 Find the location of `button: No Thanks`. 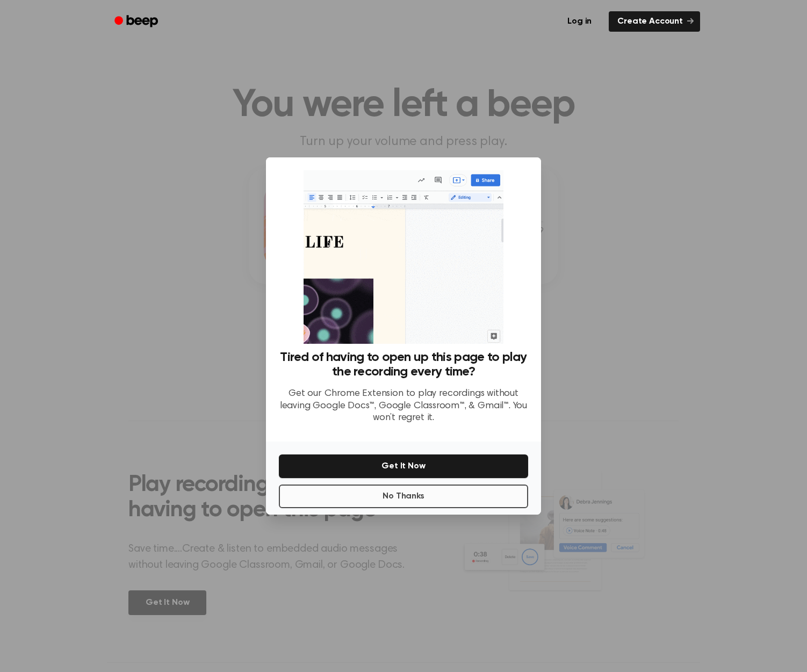

button: No Thanks is located at coordinates (404, 496).